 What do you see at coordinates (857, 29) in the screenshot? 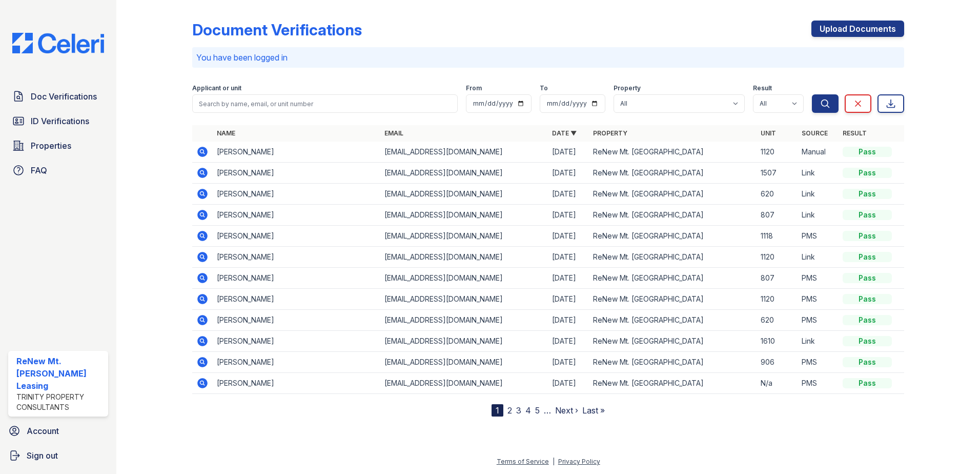
I see `a: Upload Documents` at bounding box center [857, 29].